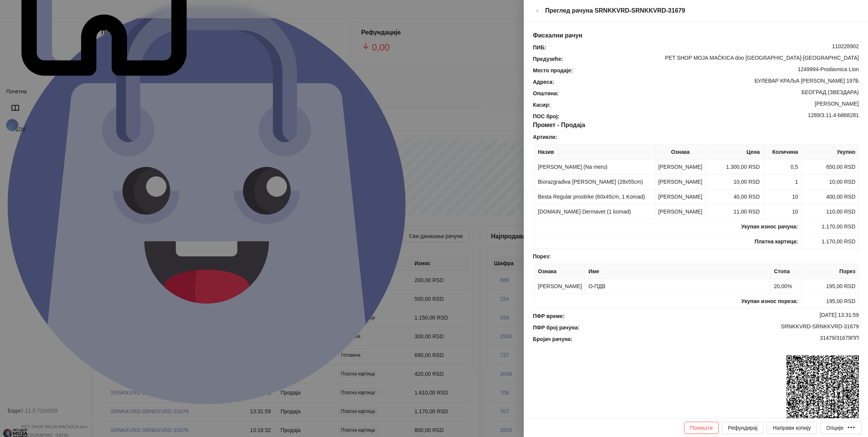 The width and height of the screenshot is (868, 437). What do you see at coordinates (831, 197) in the screenshot?
I see `td: 400,00 RSD` at bounding box center [831, 197].